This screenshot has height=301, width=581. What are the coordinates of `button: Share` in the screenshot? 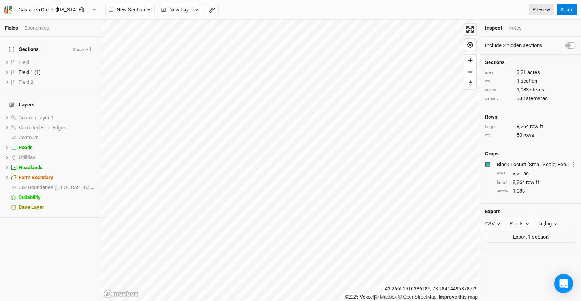 It's located at (566, 10).